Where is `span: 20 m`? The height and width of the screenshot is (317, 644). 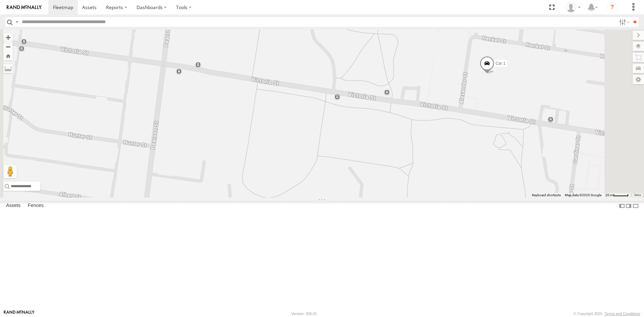 span: 20 m is located at coordinates (609, 195).